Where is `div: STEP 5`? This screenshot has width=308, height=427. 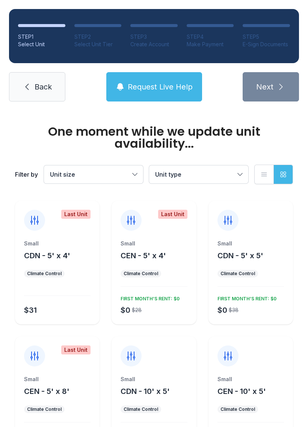 div: STEP 5 is located at coordinates (266, 37).